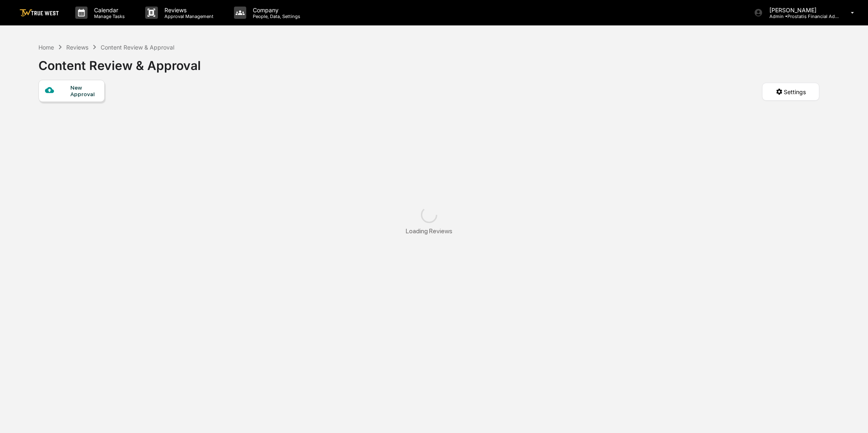 This screenshot has height=433, width=868. Describe the element at coordinates (39, 13) in the screenshot. I see `img: logo` at that location.